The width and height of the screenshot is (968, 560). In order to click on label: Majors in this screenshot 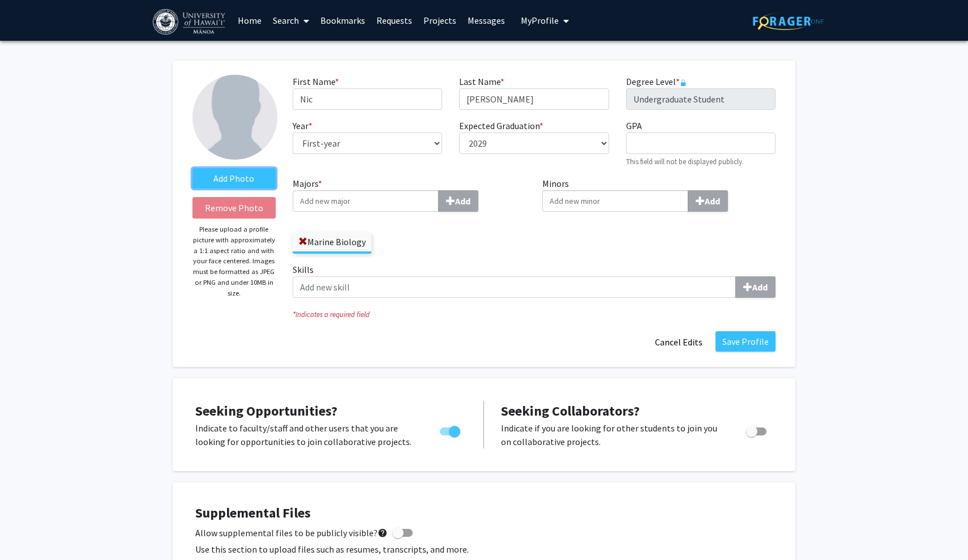, I will do `click(410, 194)`.